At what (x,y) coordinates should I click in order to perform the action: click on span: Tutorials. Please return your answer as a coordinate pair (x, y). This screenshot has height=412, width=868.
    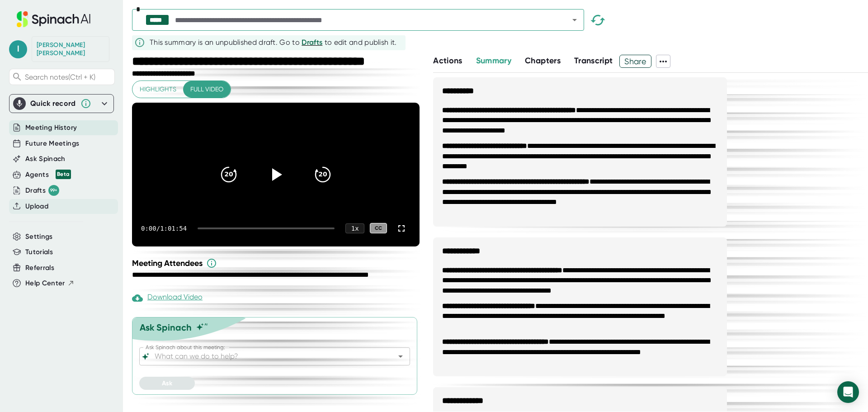
    Looking at the image, I should click on (39, 252).